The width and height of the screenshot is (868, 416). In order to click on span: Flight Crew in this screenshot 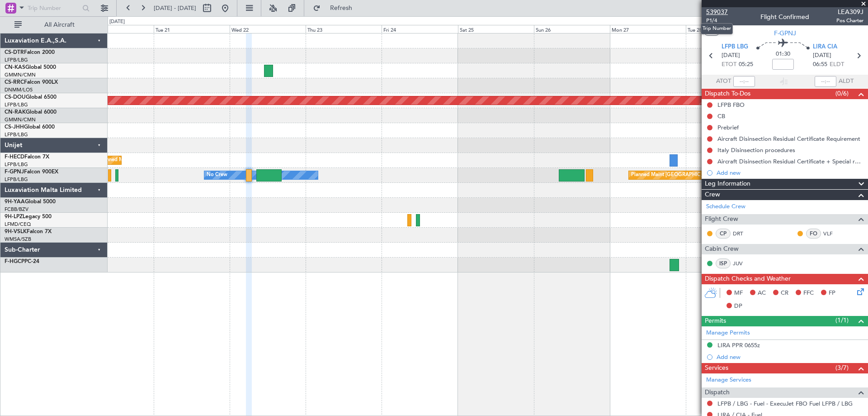, I will do `click(722, 219)`.